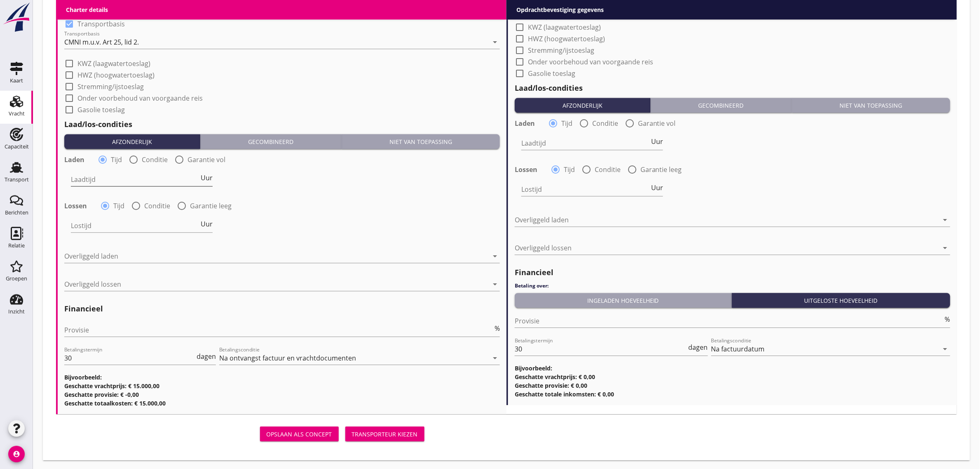  Describe the element at coordinates (299, 434) in the screenshot. I see `button: Opslaan als concept` at that location.